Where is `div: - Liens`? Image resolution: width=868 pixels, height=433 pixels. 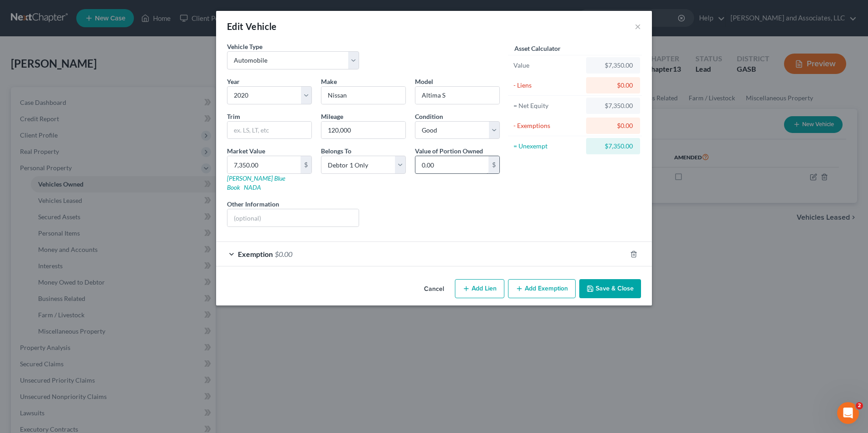 div: - Liens is located at coordinates (547, 85).